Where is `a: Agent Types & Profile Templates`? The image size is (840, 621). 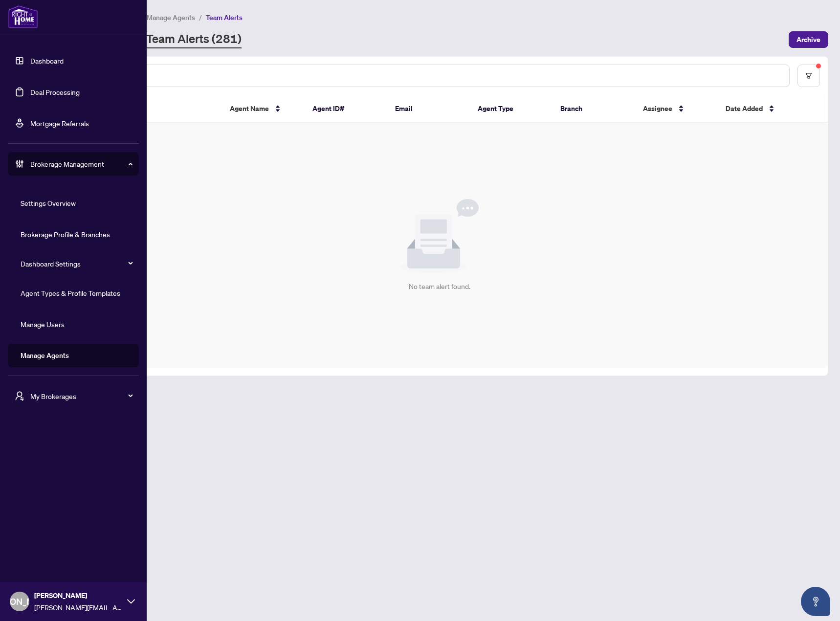
a: Agent Types & Profile Templates is located at coordinates (70, 293).